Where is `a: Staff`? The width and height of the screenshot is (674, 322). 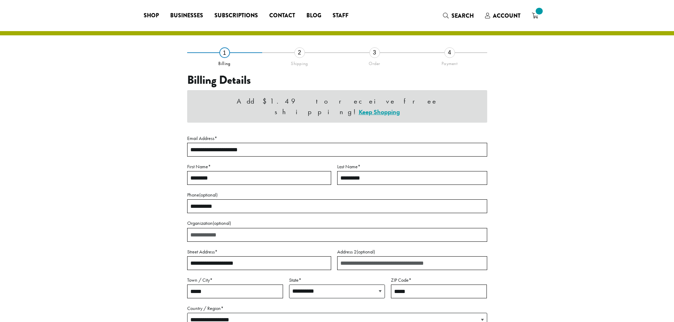
a: Staff is located at coordinates (341, 16).